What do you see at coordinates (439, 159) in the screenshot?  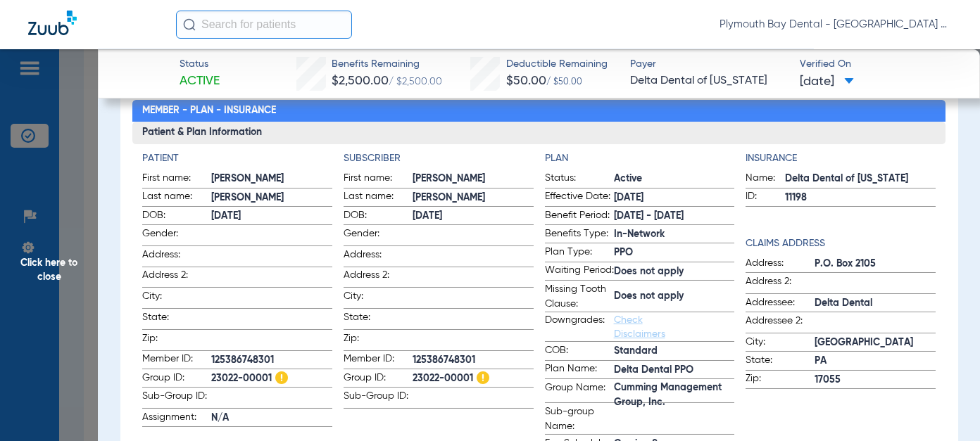 I see `h4: Subscriber` at bounding box center [439, 159].